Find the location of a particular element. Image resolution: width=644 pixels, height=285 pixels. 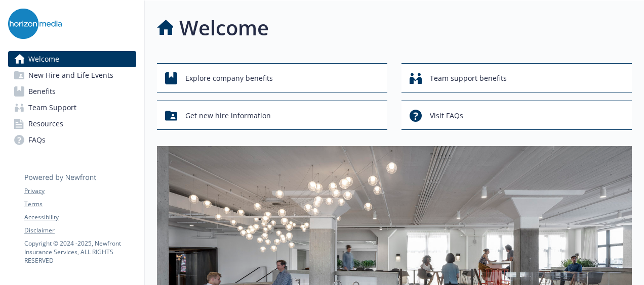

button: Explore company benefits is located at coordinates (272, 78).